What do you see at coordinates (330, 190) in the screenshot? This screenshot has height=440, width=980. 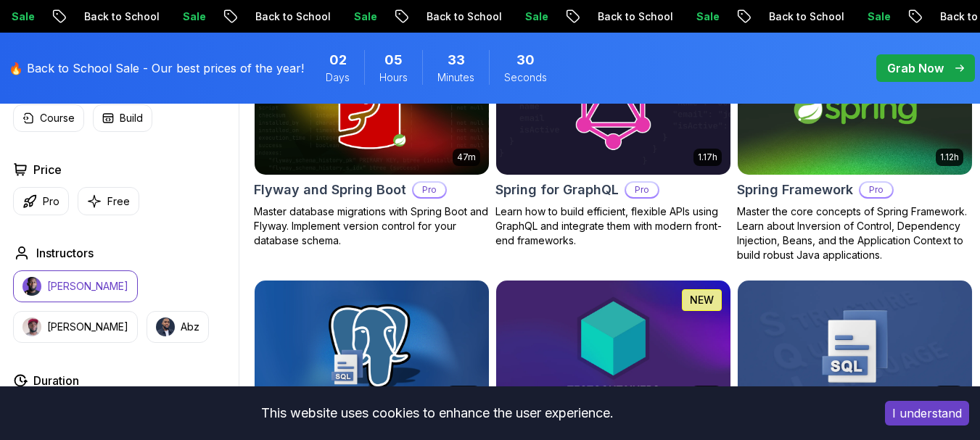 I see `h2: Flyway and Spring Boot` at bounding box center [330, 190].